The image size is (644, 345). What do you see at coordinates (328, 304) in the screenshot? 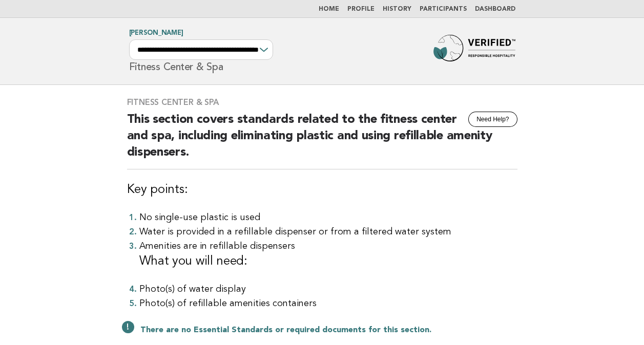
I see `li: Photo(s) of refillable amenities containers` at bounding box center [328, 304].